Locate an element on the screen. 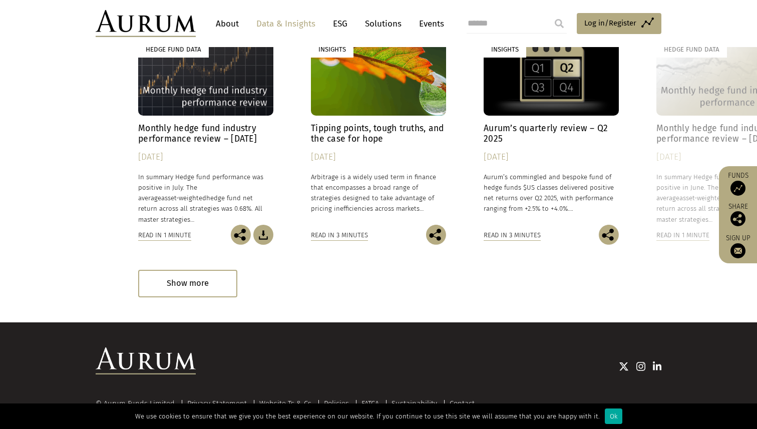  a: Website Ts & Cs is located at coordinates (285, 404).